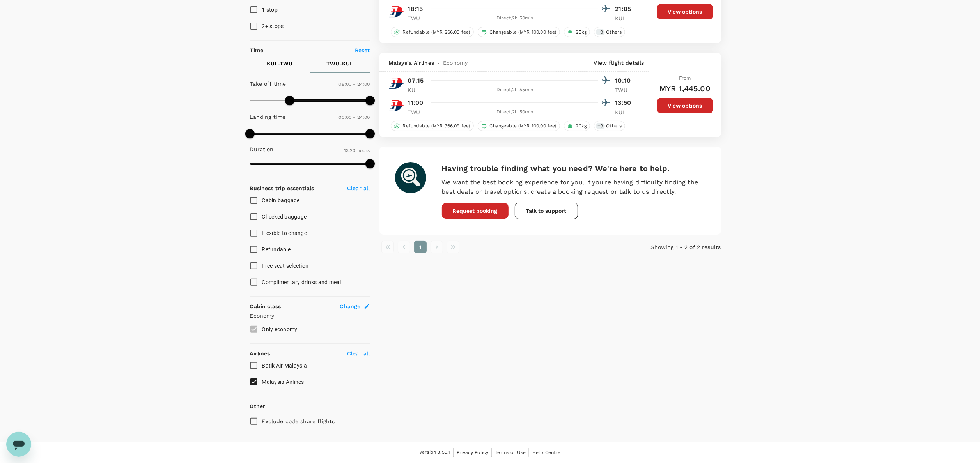 The height and width of the screenshot is (463, 980). Describe the element at coordinates (546, 453) in the screenshot. I see `span: Help Centre` at that location.